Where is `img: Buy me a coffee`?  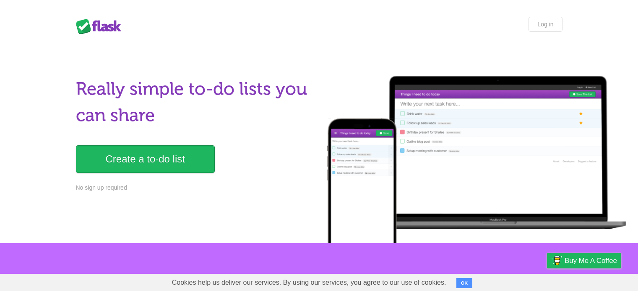 img: Buy me a coffee is located at coordinates (556, 261).